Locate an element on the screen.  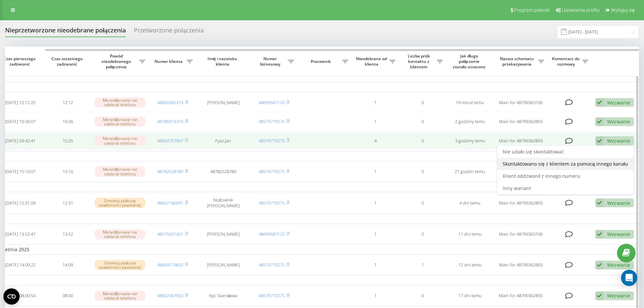
td: 2 godziny temu is located at coordinates (469, 121).